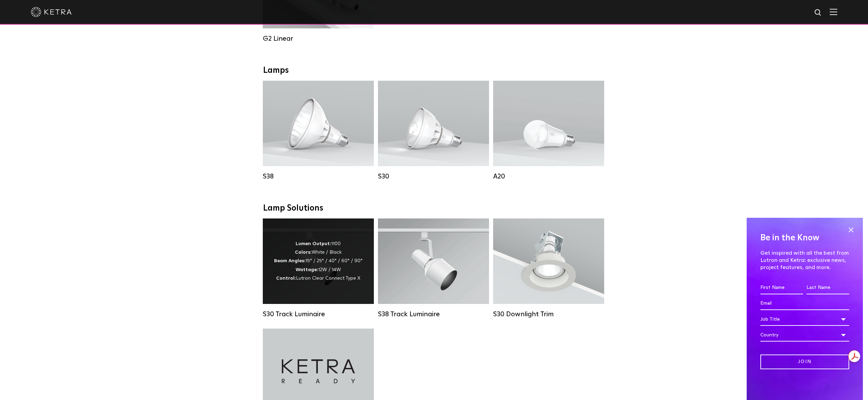 This screenshot has width=868, height=400. What do you see at coordinates (818, 12) in the screenshot?
I see `img: search icon` at bounding box center [818, 12].